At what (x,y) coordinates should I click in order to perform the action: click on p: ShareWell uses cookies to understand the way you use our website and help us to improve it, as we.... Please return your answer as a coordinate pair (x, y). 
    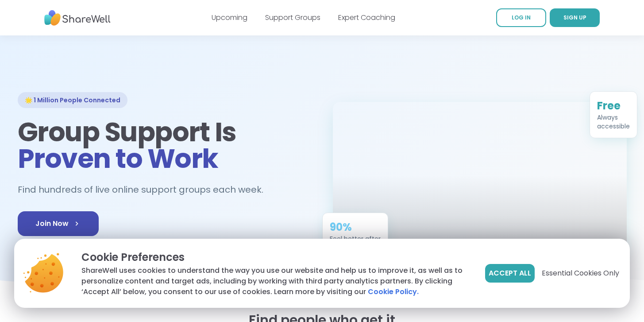
    Looking at the image, I should click on (276, 281).